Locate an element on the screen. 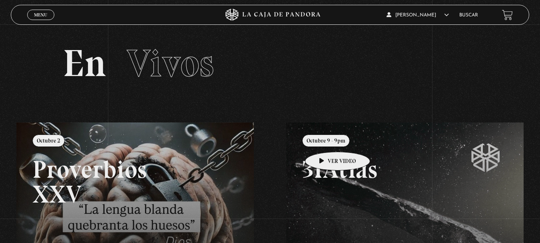  h2: En is located at coordinates (270, 63).